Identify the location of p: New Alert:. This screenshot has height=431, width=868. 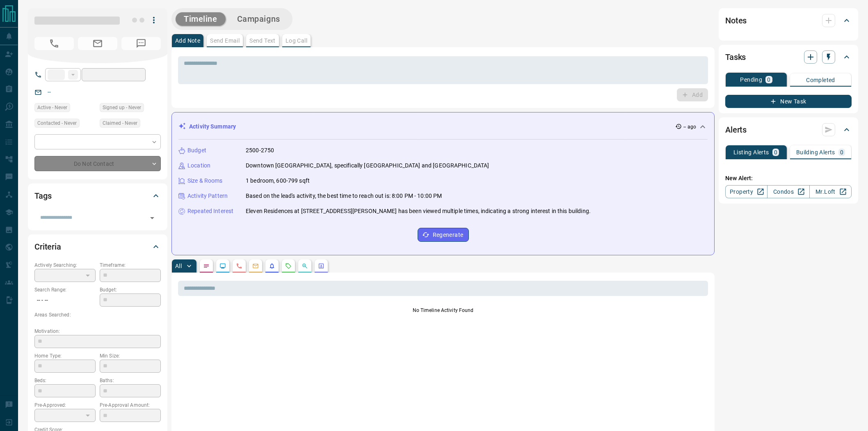
(788, 178).